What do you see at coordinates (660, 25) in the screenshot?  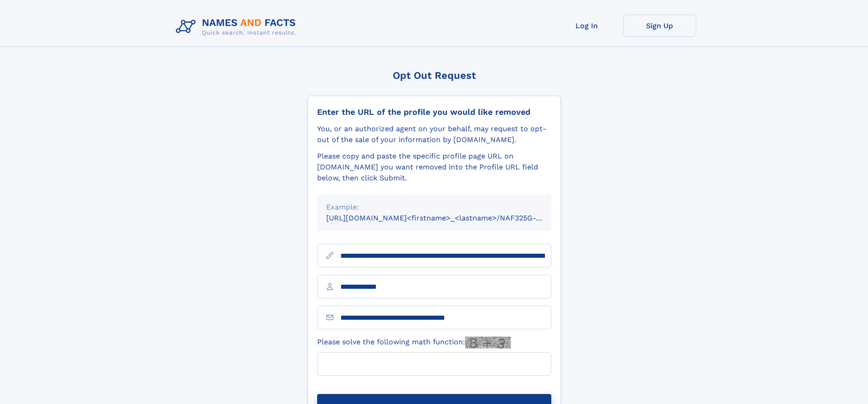 I see `a: Sign Up` at bounding box center [660, 25].